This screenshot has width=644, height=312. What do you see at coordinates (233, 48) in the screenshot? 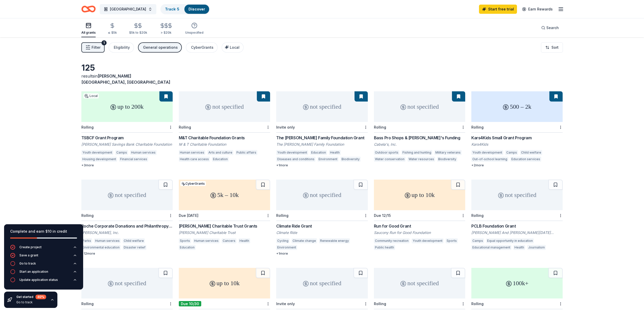
I see `button: Local` at bounding box center [233, 48].